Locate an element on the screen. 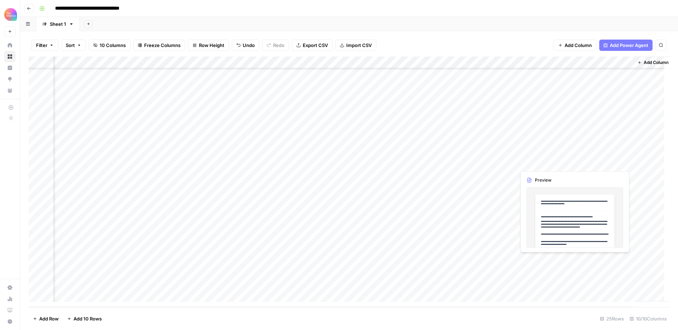  a: Your Data is located at coordinates (10, 90).